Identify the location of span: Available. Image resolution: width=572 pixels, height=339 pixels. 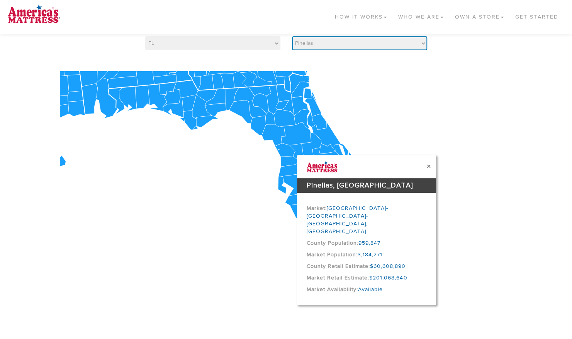
(370, 289).